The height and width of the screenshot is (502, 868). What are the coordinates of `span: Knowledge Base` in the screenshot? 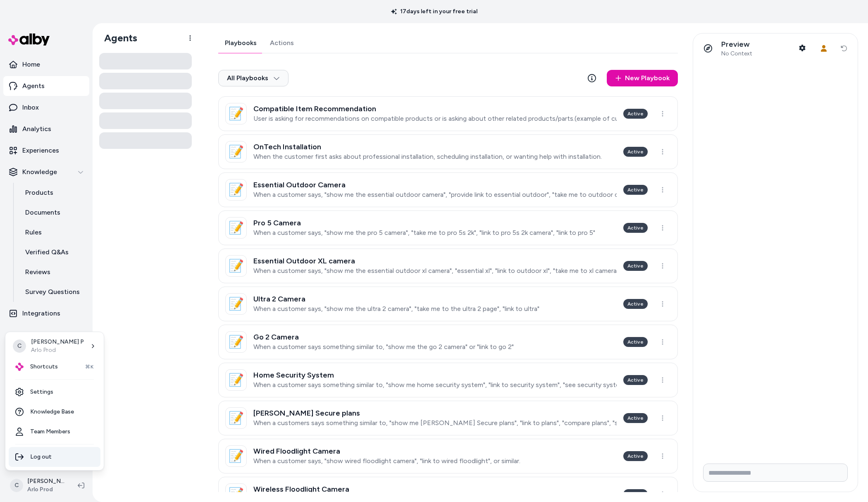 It's located at (52, 412).